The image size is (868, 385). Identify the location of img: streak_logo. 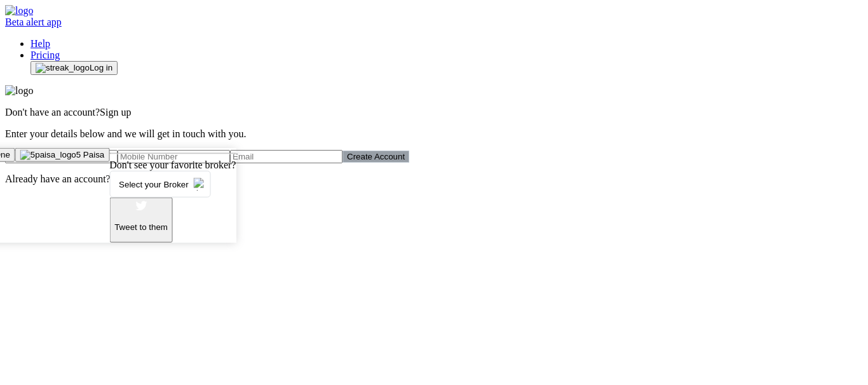
(62, 68).